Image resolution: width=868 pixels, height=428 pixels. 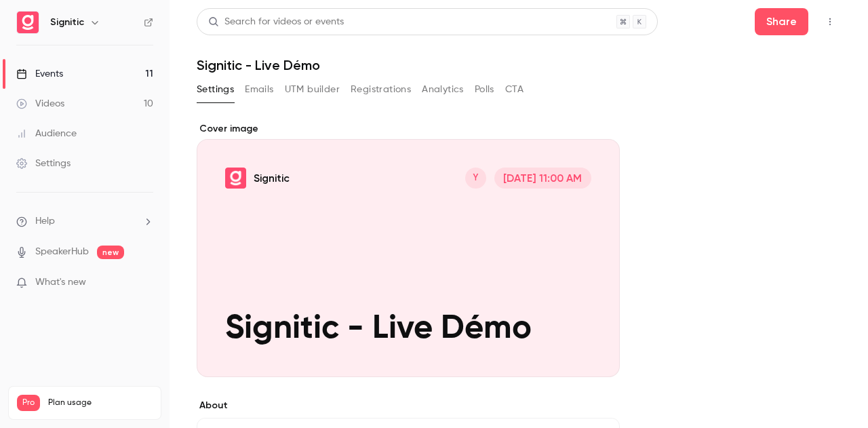 What do you see at coordinates (259, 89) in the screenshot?
I see `button: Emails` at bounding box center [259, 89].